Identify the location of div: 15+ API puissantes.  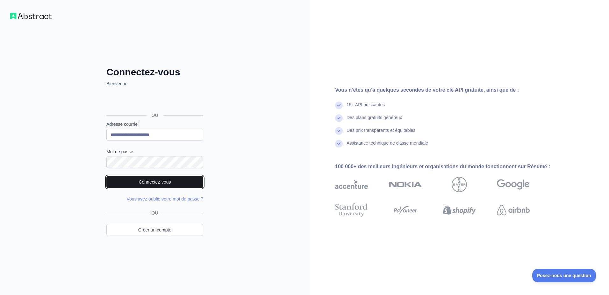
(366, 108).